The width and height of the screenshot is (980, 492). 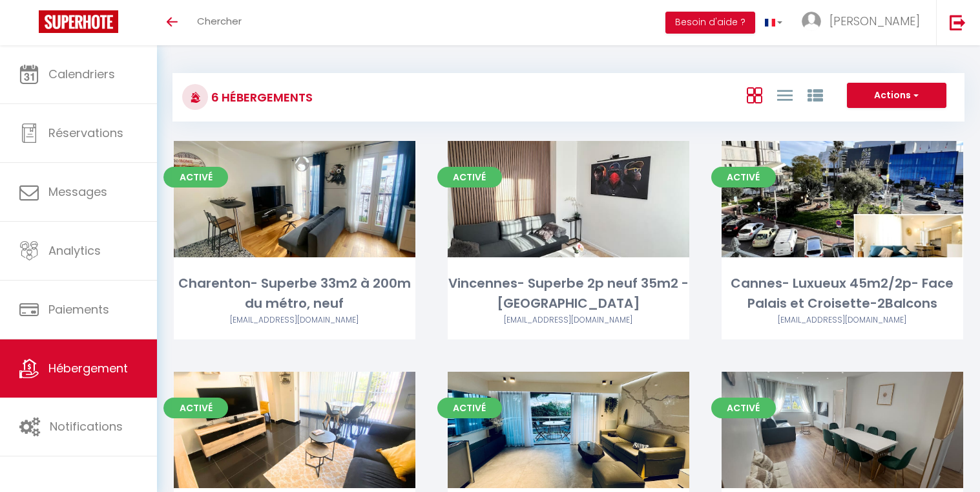 What do you see at coordinates (897, 96) in the screenshot?
I see `button: Actions` at bounding box center [897, 96].